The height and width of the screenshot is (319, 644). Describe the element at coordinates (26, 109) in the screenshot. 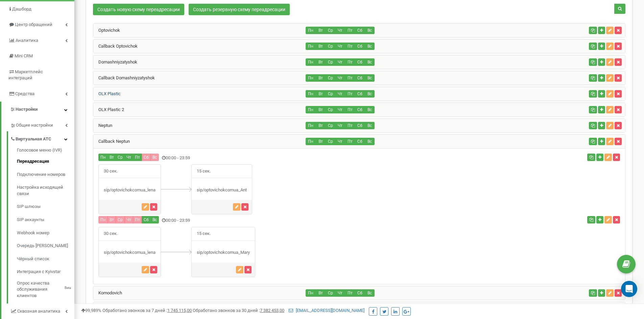

I see `span: Настройки` at that location.